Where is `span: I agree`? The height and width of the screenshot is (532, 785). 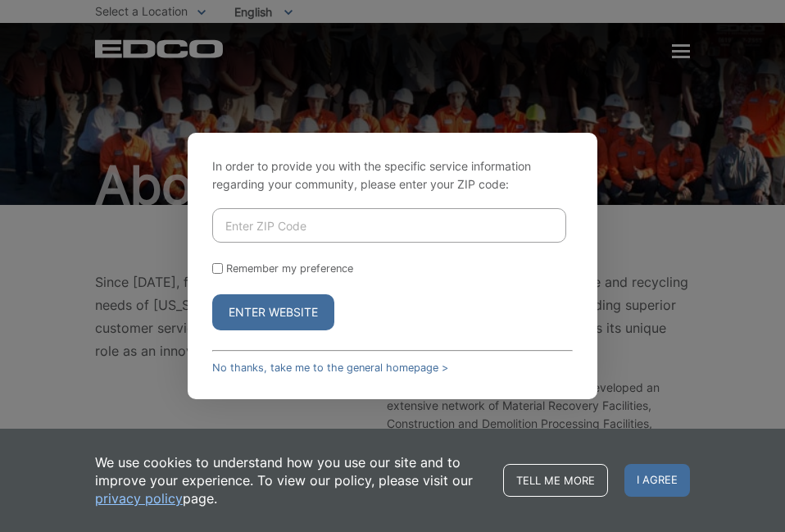 span: I agree is located at coordinates (658, 480).